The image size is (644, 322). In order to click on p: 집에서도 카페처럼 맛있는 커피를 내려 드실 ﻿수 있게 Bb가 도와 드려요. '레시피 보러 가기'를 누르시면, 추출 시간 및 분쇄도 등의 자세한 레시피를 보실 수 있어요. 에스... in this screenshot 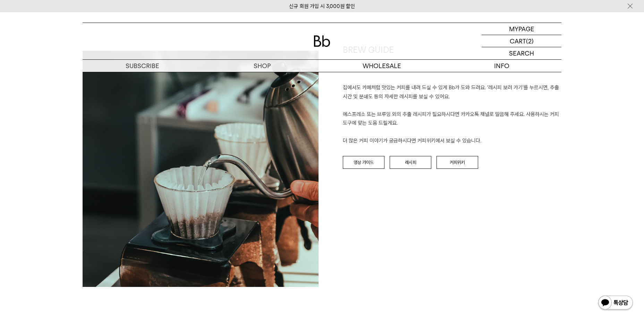, I will do `click(452, 114)`.